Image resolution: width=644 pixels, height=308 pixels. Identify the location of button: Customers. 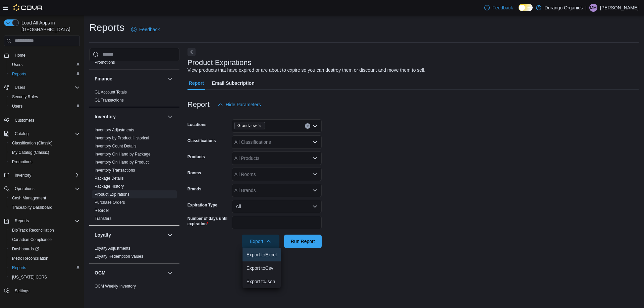
(42, 120).